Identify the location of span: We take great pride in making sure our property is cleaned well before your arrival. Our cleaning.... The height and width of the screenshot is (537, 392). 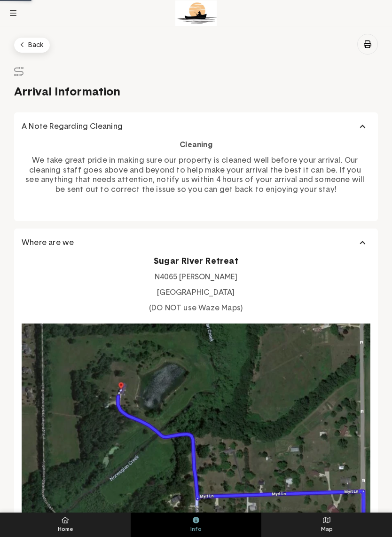
(196, 175).